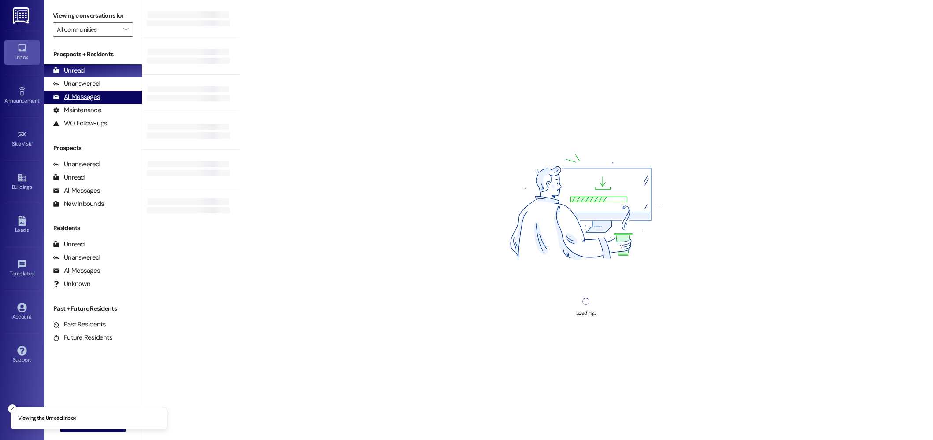  What do you see at coordinates (22, 182) in the screenshot?
I see `a: Buildings` at bounding box center [22, 182].